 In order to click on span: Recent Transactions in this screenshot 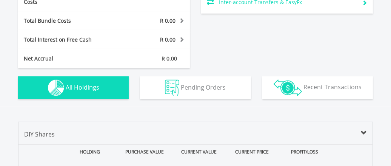, I will do `click(332, 87)`.